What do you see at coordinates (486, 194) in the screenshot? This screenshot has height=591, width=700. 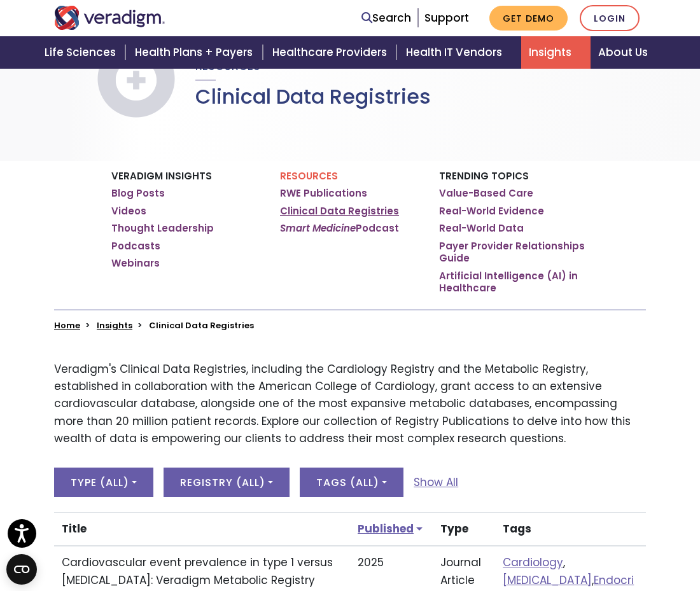 I see `a: Value-Based Care` at bounding box center [486, 194].